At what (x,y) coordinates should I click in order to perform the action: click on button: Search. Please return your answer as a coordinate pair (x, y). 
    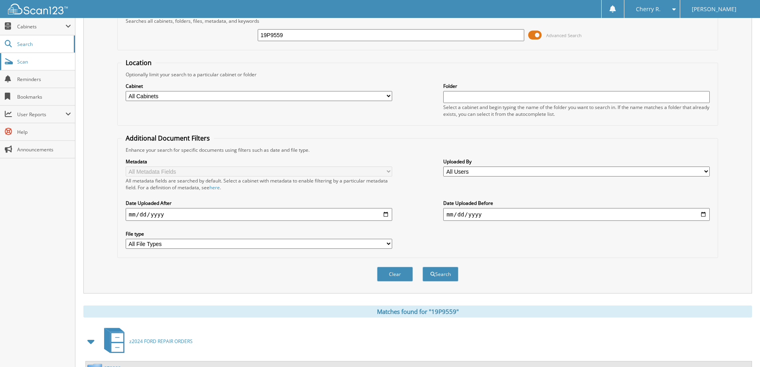
    Looking at the image, I should click on (440, 274).